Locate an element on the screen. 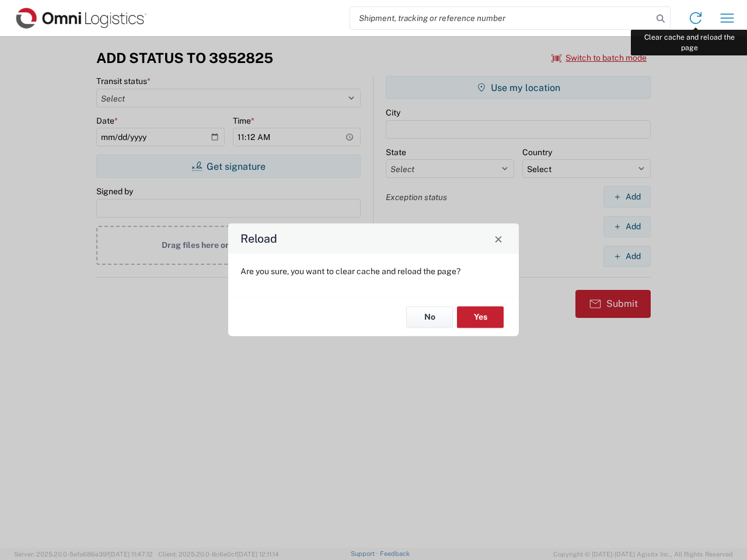 The image size is (747, 560). button: Yes is located at coordinates (481, 317).